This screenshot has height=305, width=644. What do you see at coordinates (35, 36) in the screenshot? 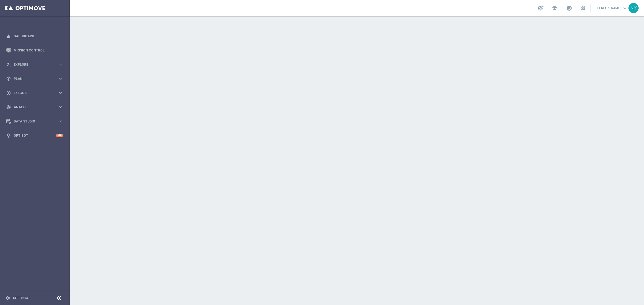
I see `div: Dashboard` at bounding box center [35, 36].